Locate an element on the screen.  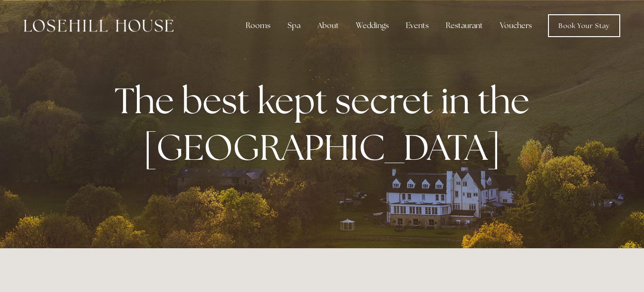
a: Book Your Stay is located at coordinates (584, 26).